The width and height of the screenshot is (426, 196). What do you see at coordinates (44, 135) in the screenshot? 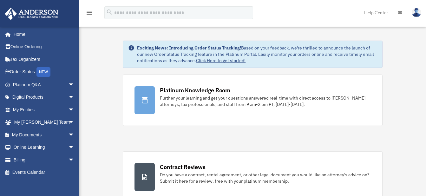
I see `a: My Documentsarrow_drop_down` at bounding box center [44, 135].